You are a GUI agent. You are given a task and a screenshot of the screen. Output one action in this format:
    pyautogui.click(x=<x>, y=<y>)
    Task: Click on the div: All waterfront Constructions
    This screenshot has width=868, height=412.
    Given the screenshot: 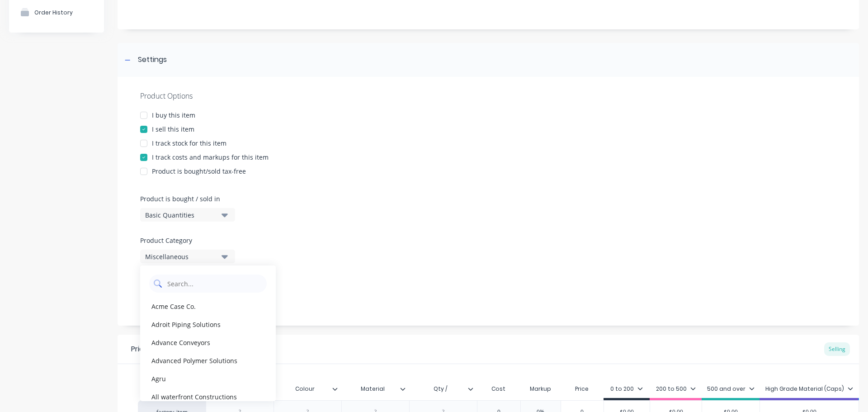 What is the action you would take?
    pyautogui.click(x=208, y=396)
    